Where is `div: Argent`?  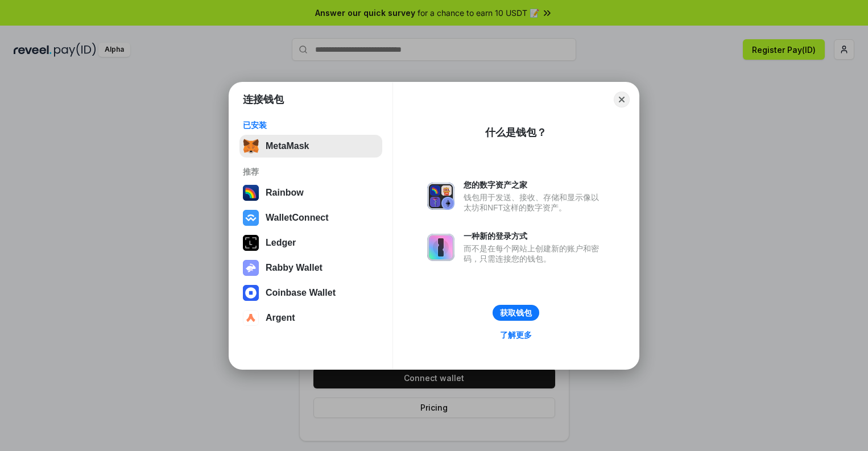 div: Argent is located at coordinates (280, 318).